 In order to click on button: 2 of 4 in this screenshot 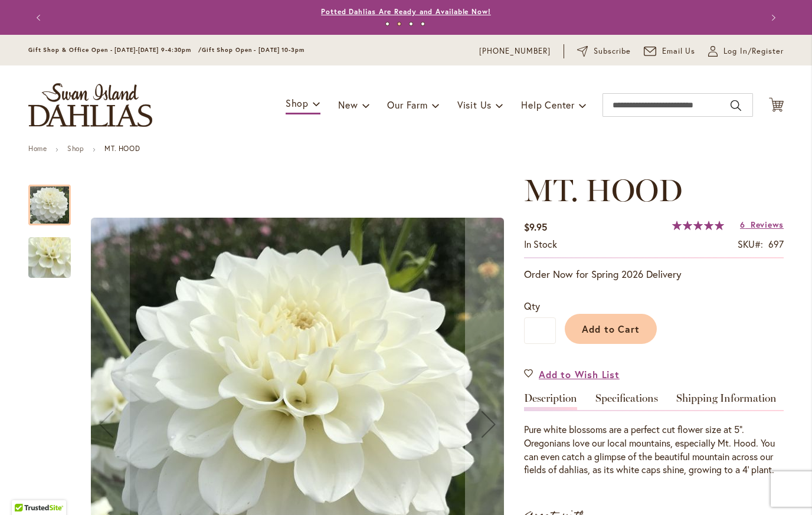, I will do `click(399, 24)`.